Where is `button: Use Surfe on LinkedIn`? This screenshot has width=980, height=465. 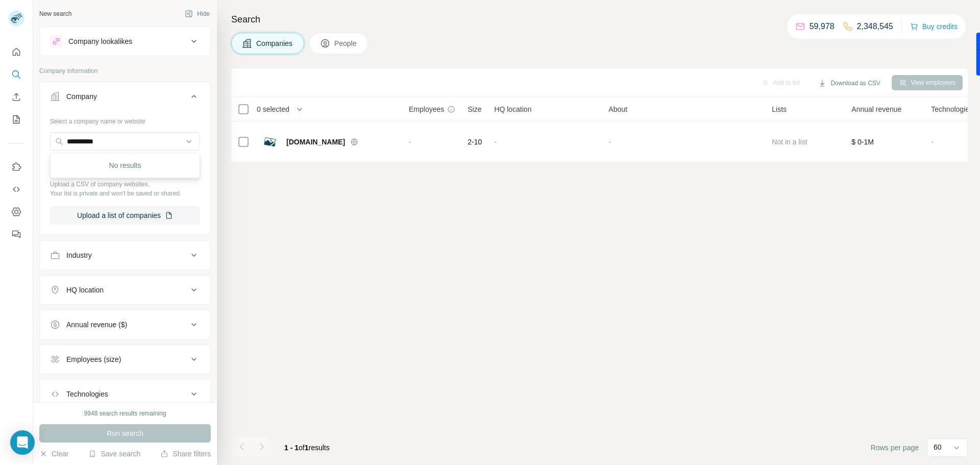
button: Use Surfe on LinkedIn is located at coordinates (17, 167).